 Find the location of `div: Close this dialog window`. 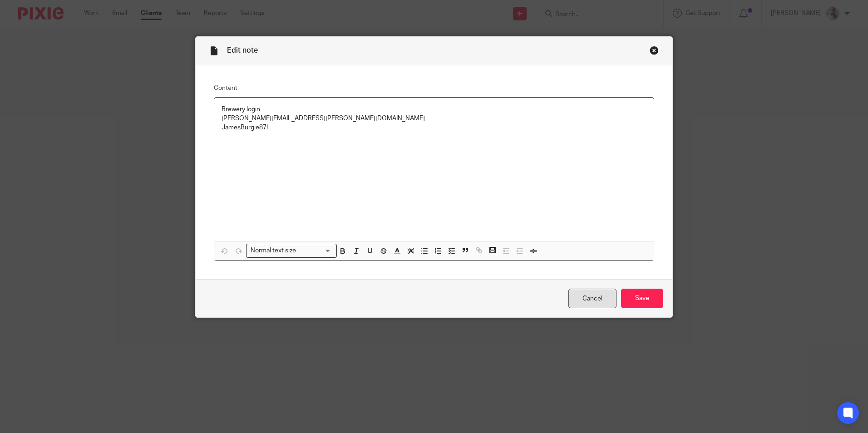

div: Close this dialog window is located at coordinates (654, 50).